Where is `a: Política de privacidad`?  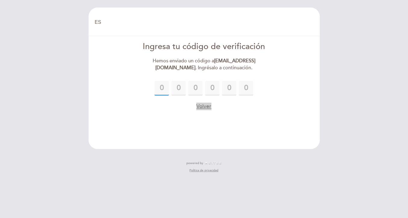
a: Política de privacidad is located at coordinates (204, 171).